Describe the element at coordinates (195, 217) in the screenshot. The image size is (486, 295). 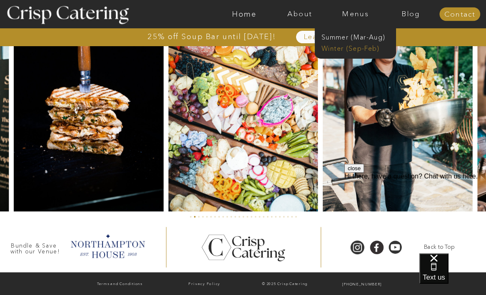
I see `li: Page dot 2` at that location.